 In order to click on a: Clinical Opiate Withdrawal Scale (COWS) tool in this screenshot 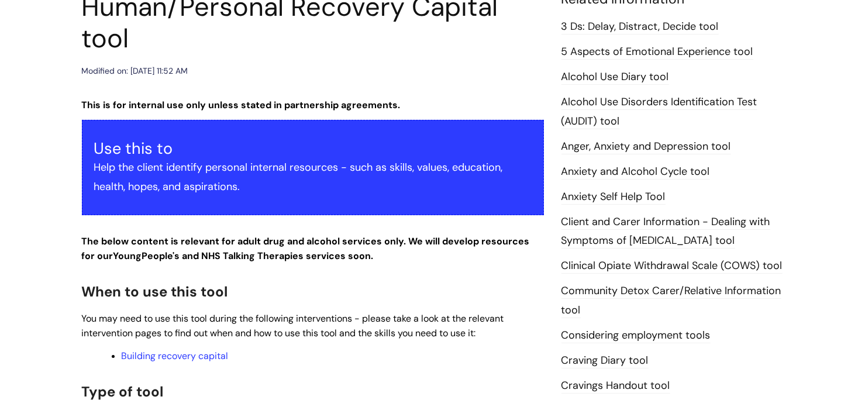, I will do `click(672, 266)`.